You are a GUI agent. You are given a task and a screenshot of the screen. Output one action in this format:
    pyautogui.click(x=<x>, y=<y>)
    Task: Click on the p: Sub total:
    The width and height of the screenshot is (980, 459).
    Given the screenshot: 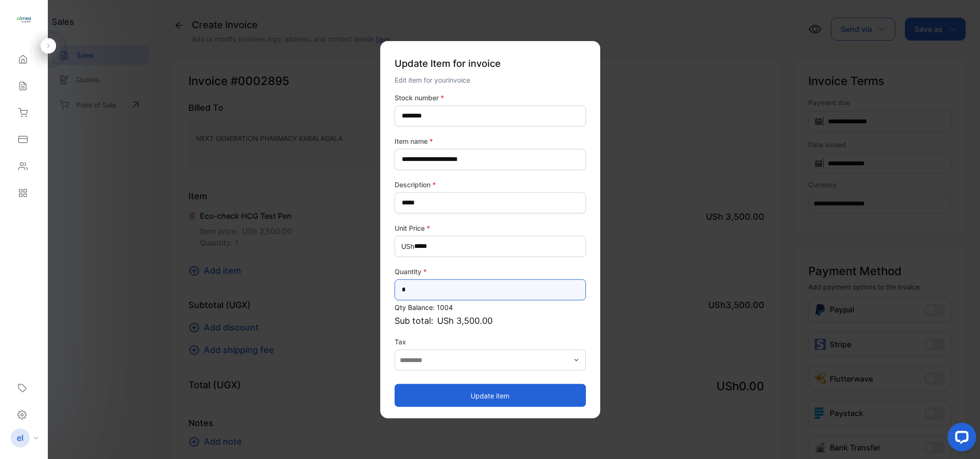 What is the action you would take?
    pyautogui.click(x=490, y=320)
    